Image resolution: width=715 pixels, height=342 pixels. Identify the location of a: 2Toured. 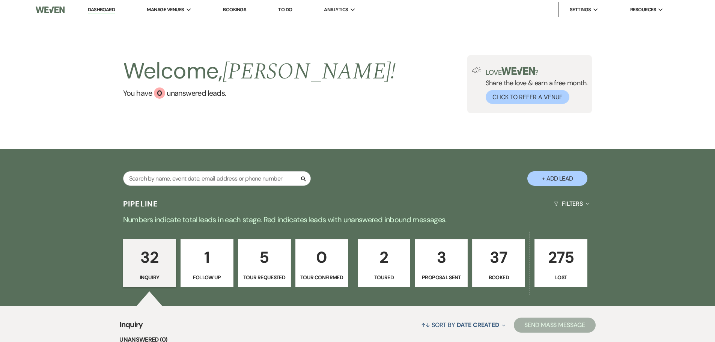
(384, 263).